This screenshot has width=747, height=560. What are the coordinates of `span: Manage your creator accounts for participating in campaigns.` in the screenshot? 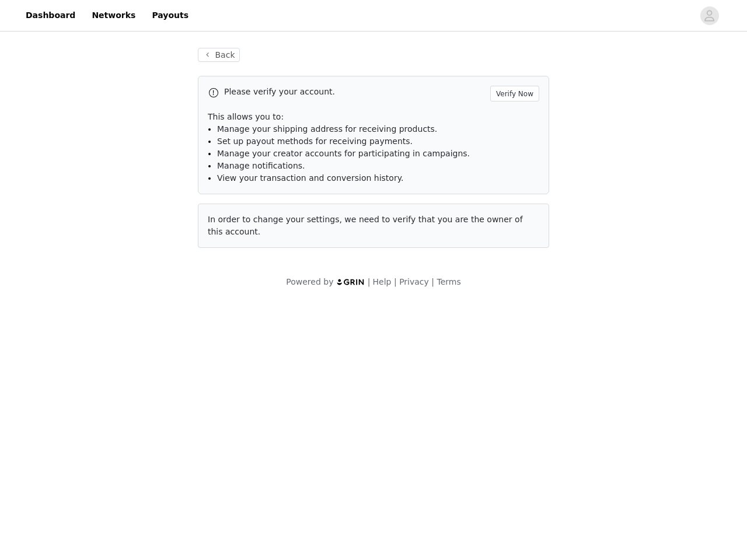 It's located at (343, 153).